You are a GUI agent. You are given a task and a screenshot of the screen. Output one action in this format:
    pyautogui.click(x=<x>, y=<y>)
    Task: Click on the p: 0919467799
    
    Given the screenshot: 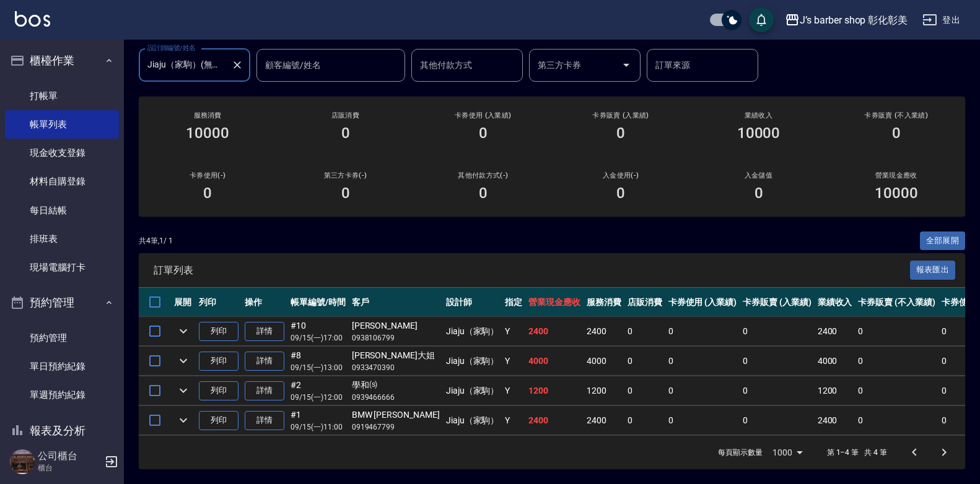 What is the action you would take?
    pyautogui.click(x=396, y=427)
    